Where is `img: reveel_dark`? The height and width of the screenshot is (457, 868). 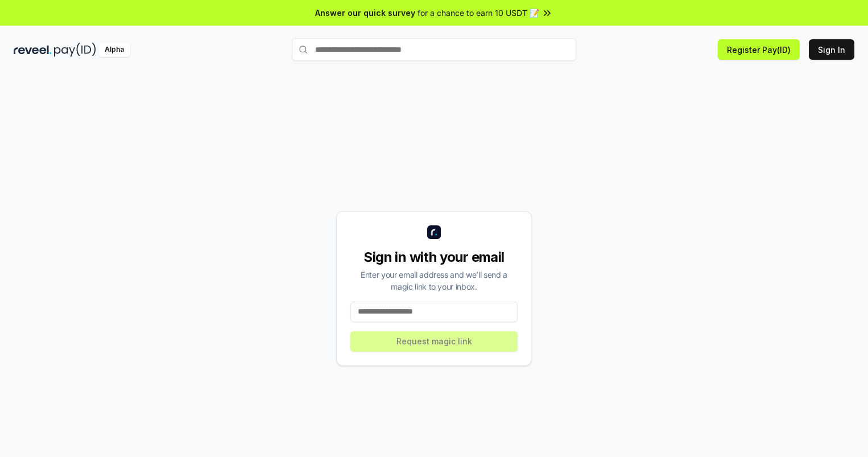 img: reveel_dark is located at coordinates (33, 50).